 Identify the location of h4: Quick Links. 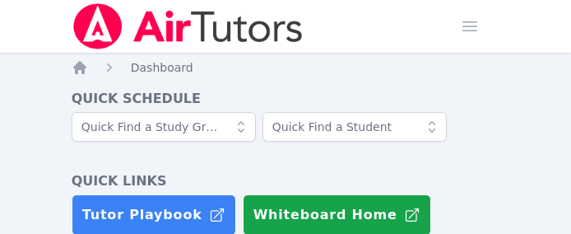
(286, 181).